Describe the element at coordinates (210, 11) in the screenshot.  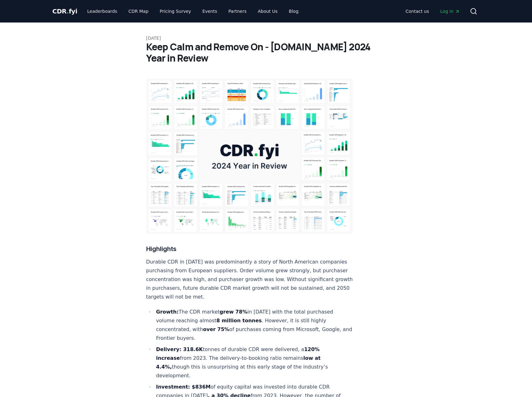
I see `a: Events` at that location.